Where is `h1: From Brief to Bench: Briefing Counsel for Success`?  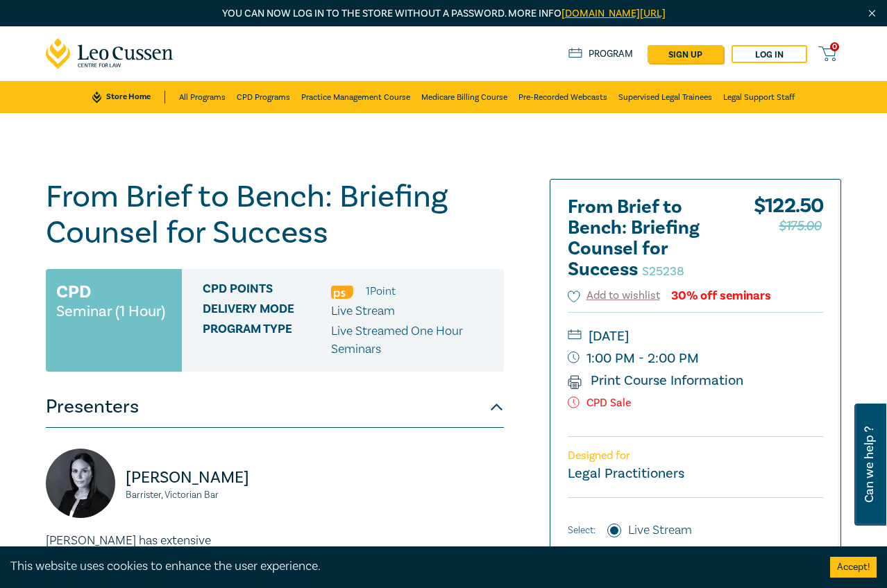
h1: From Brief to Bench: Briefing Counsel for Success is located at coordinates (275, 215).